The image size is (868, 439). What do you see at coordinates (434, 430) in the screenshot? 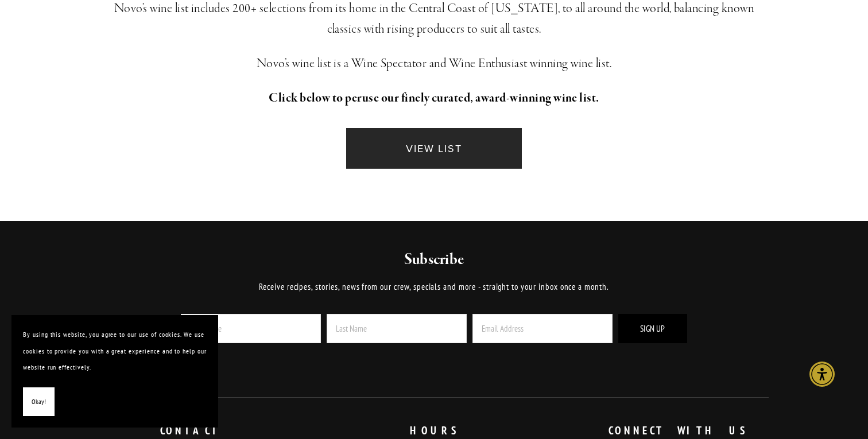
I see `strong: HOURS` at bounding box center [434, 430].